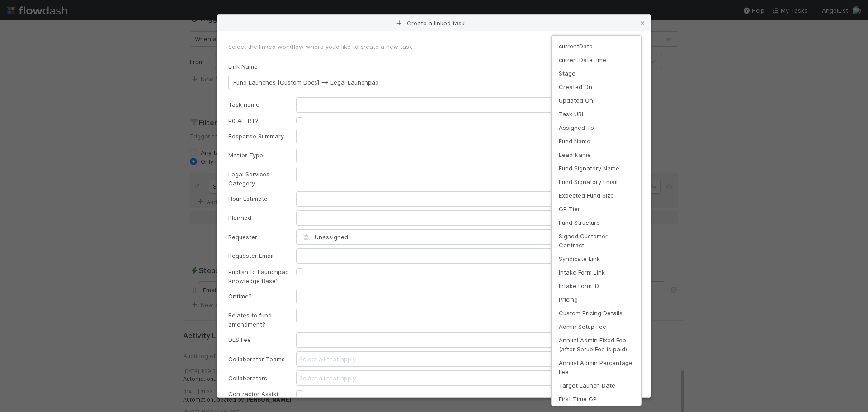  I want to click on div: Updated On, so click(596, 100).